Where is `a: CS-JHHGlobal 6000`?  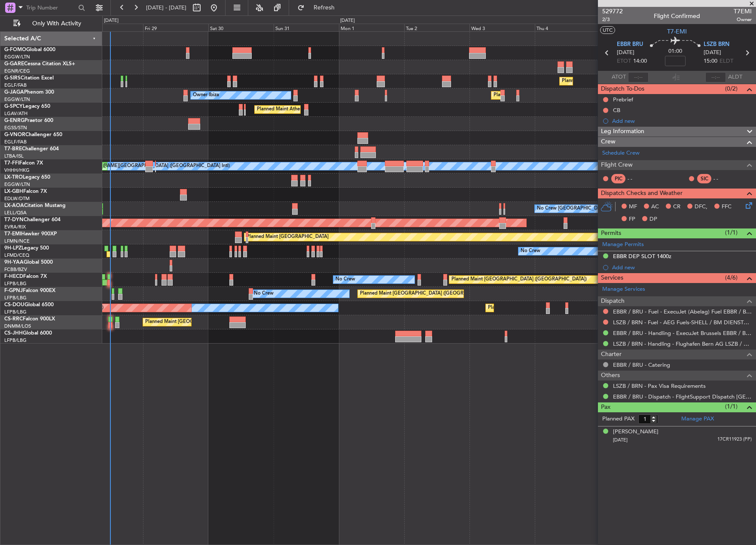 a: CS-JHHGlobal 6000 is located at coordinates (28, 333).